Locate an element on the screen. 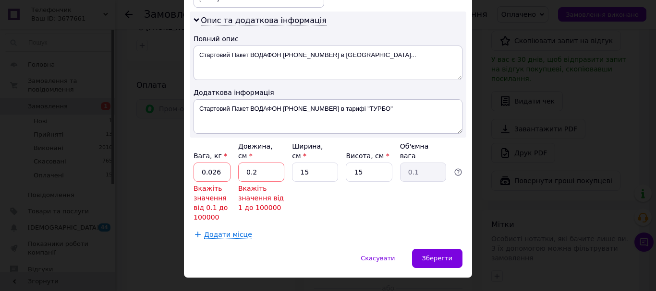  div: Об'ємна вага is located at coordinates (423, 151).